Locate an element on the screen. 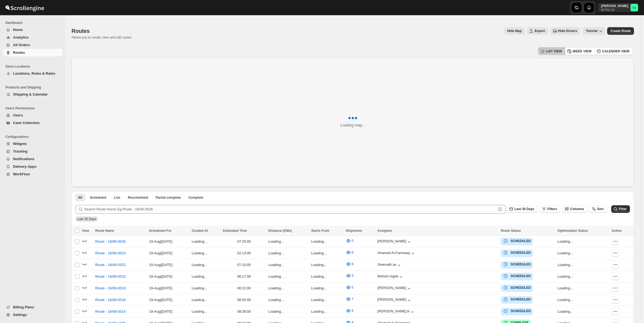  span: WEEK VIEW is located at coordinates (582, 51).